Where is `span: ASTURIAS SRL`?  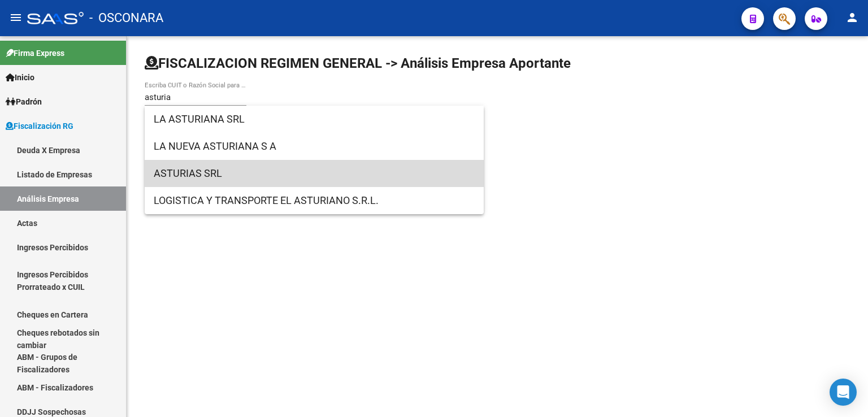
span: ASTURIAS SRL is located at coordinates (314, 173).